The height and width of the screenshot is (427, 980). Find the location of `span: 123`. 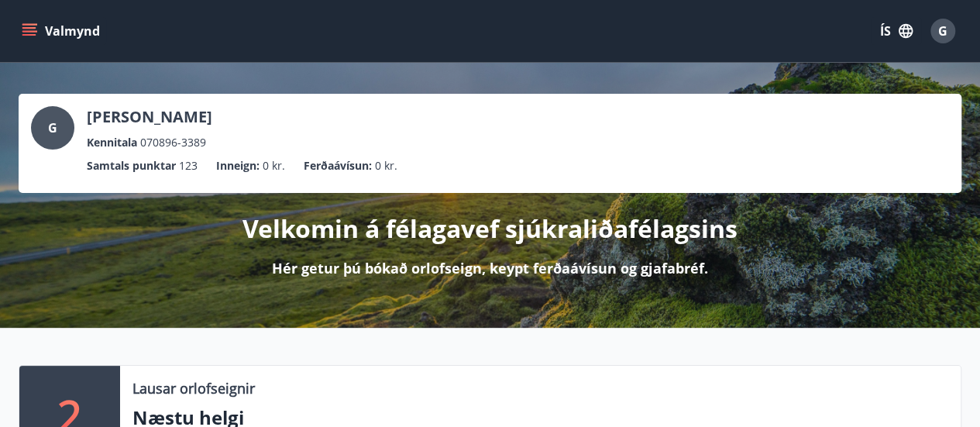

span: 123 is located at coordinates (188, 166).